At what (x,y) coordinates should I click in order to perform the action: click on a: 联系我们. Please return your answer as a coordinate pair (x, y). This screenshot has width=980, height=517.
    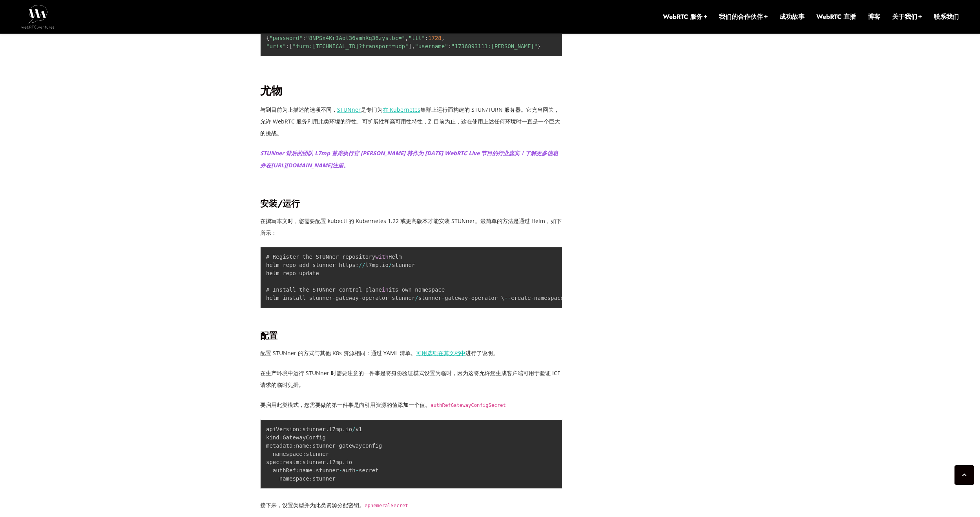
    Looking at the image, I should click on (946, 17).